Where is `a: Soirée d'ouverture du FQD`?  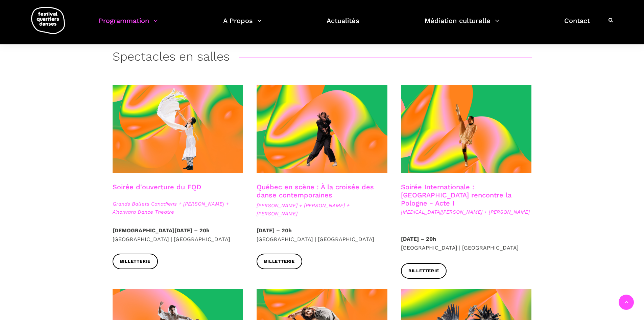
a: Soirée d'ouverture du FQD is located at coordinates (157, 187).